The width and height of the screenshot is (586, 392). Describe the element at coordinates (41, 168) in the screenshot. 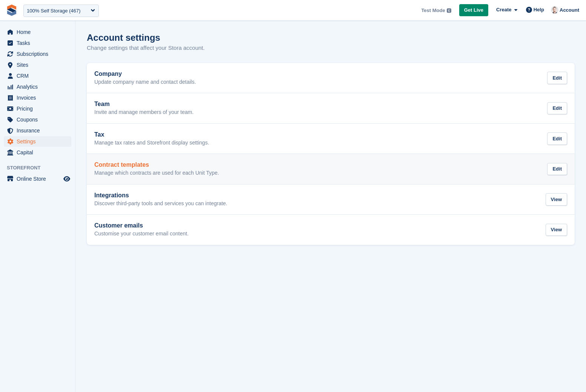

I see `span: Storefront` at that location.